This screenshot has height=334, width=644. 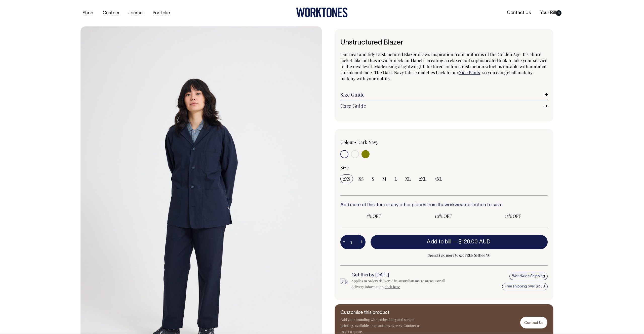 I want to click on span: L, so click(x=396, y=178).